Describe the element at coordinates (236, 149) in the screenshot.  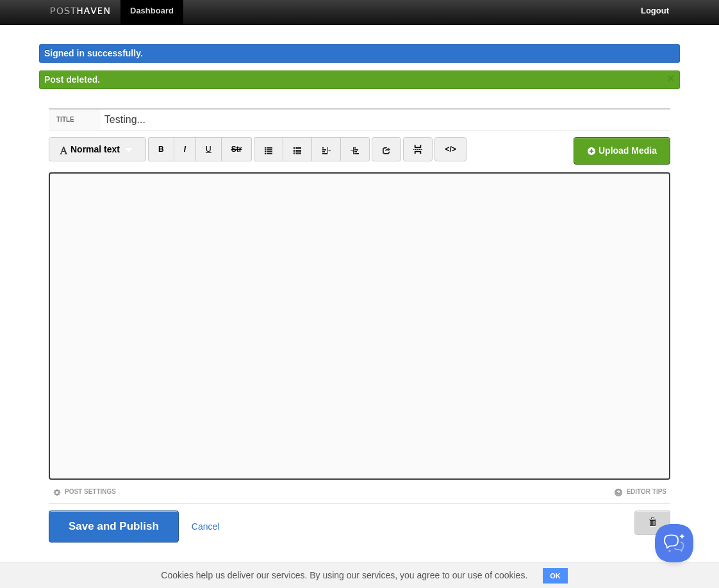
I see `del: Str` at that location.